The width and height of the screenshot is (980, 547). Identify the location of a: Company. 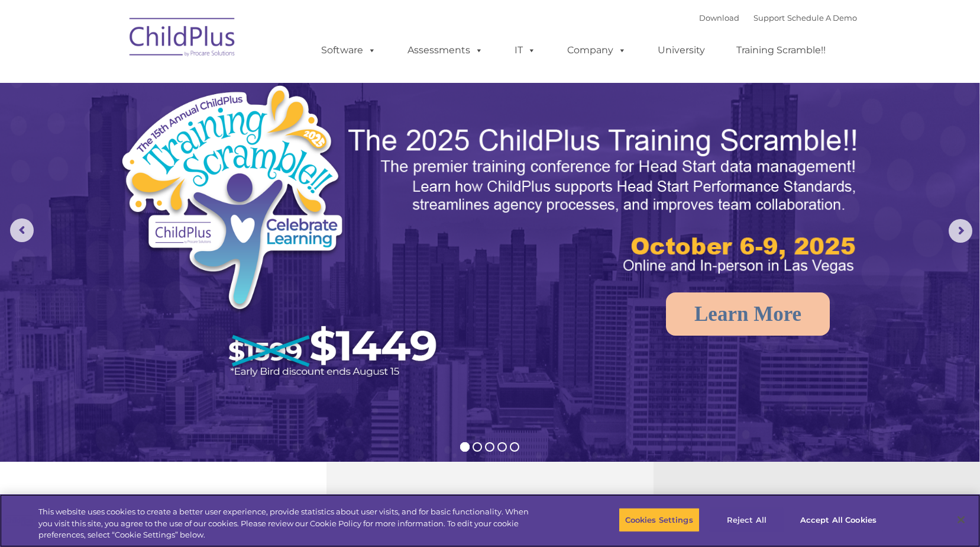
(597, 50).